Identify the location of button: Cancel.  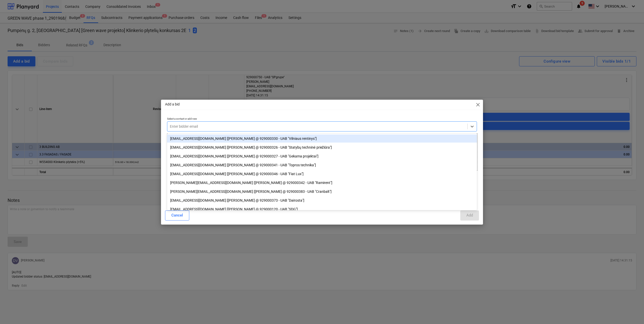
(177, 215).